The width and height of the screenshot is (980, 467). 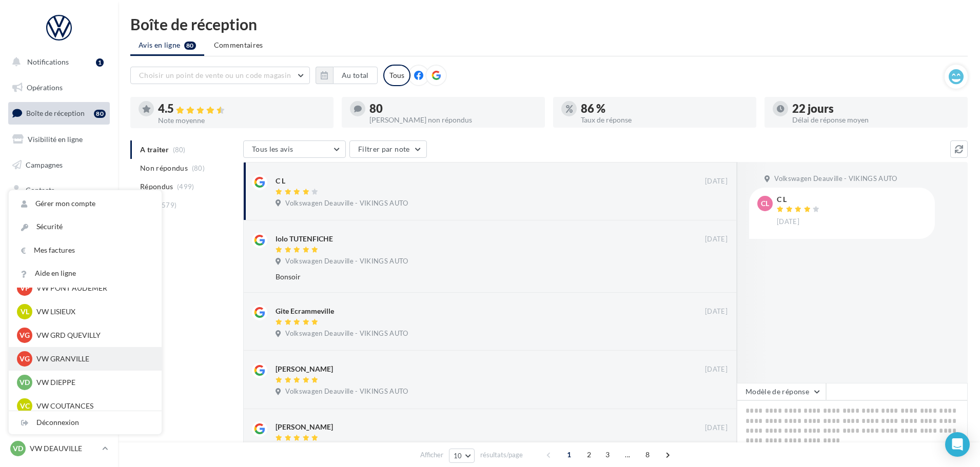 What do you see at coordinates (876, 108) in the screenshot?
I see `div: 22 jours` at bounding box center [876, 108].